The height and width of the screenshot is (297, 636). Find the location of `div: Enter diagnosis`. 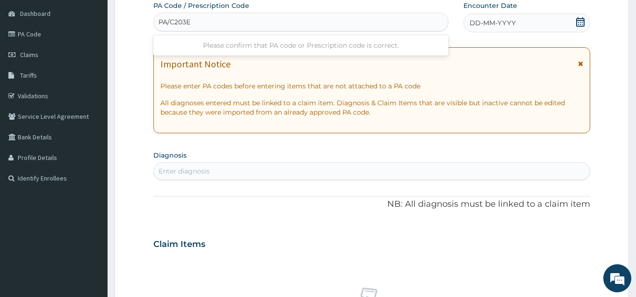

div: Enter diagnosis is located at coordinates (184, 171).